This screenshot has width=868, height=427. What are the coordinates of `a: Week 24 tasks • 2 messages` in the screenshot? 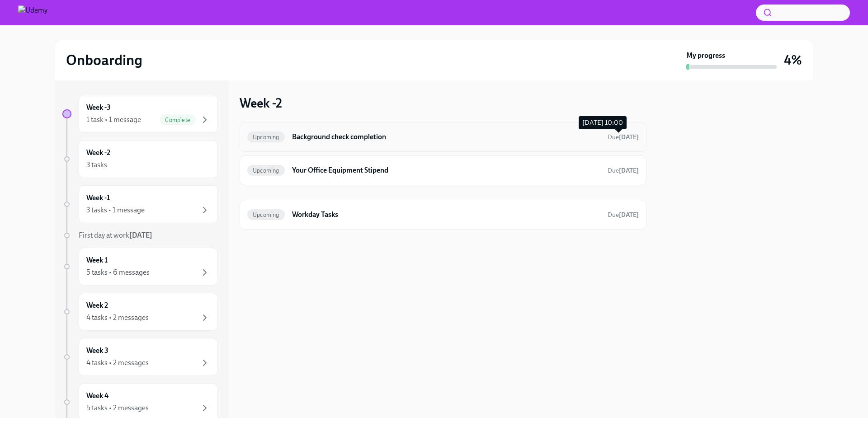 It's located at (140, 312).